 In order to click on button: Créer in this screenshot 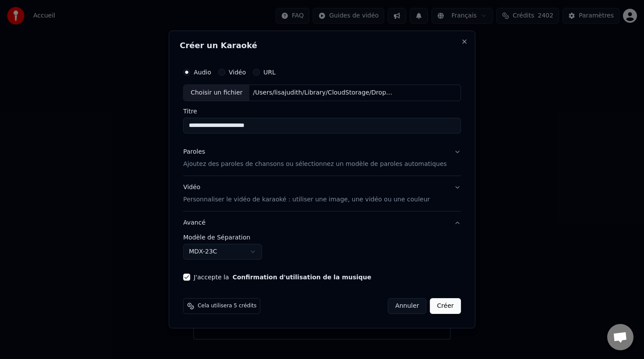, I will do `click(446, 306)`.